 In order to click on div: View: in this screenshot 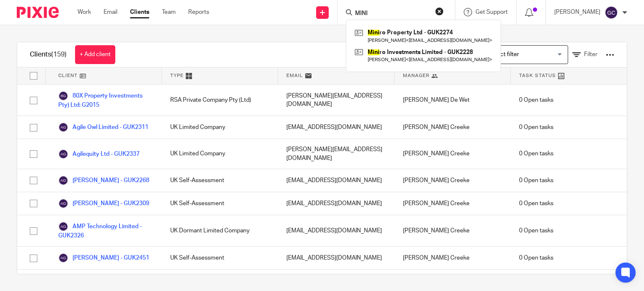, I will do `click(535, 54)`.